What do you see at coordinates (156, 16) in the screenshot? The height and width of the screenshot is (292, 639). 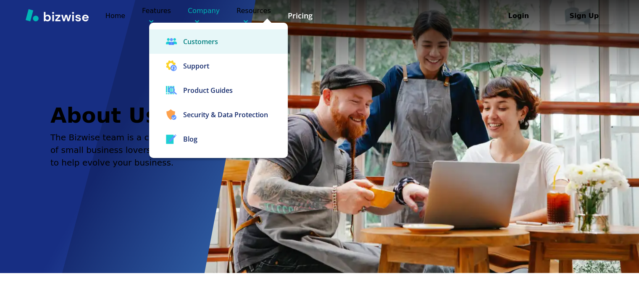 I see `p: Features` at bounding box center [156, 16].